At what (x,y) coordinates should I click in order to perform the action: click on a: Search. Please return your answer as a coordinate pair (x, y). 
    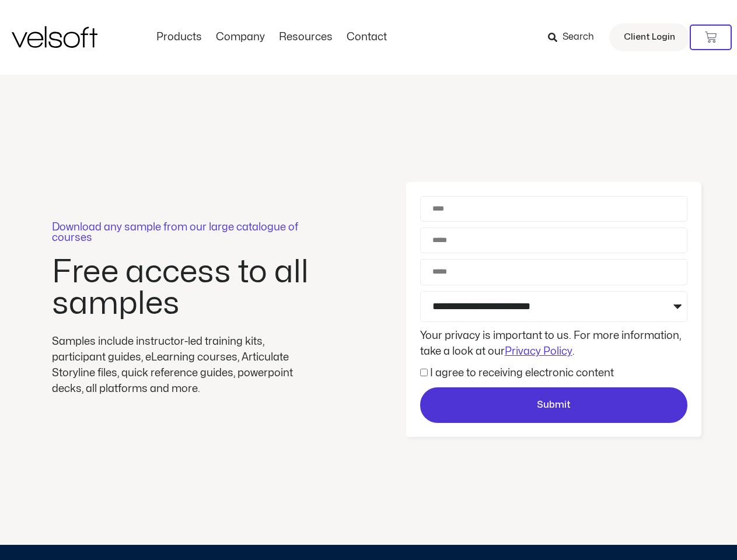
    Looking at the image, I should click on (574, 37).